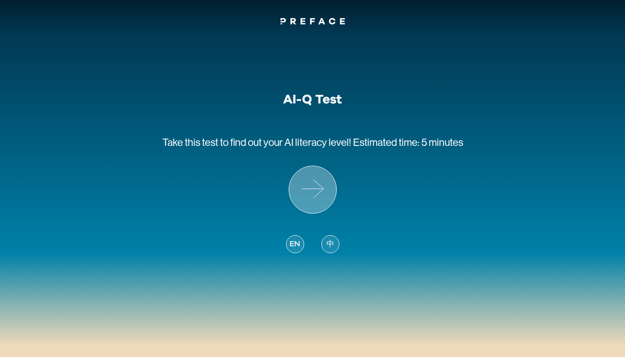 The image size is (625, 357). What do you see at coordinates (330, 244) in the screenshot?
I see `span: 中` at bounding box center [330, 244].